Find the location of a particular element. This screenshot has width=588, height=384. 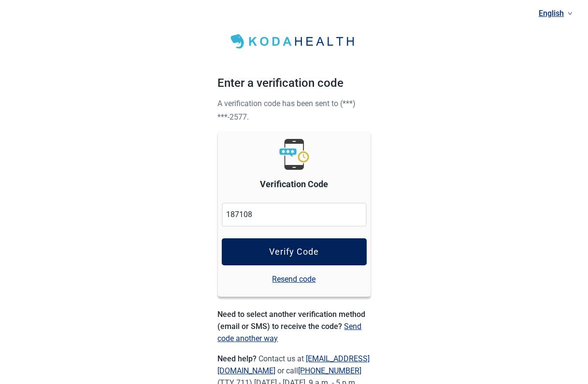

label: Verification Code is located at coordinates (294, 185).